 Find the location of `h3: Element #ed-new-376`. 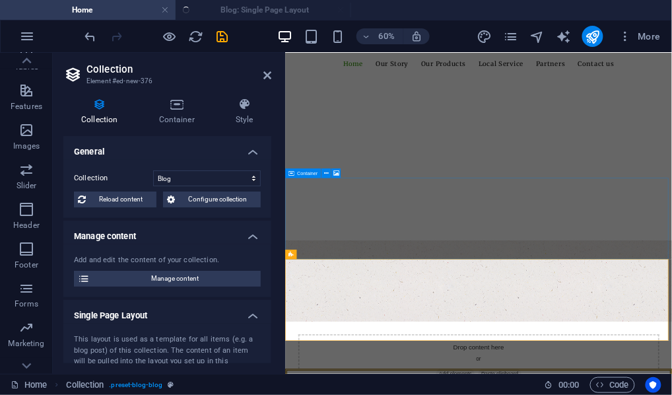

h3: Element #ed-new-376 is located at coordinates (166, 81).